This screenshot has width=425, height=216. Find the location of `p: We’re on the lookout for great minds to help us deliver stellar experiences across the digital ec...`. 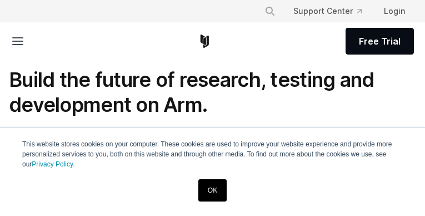

p: We’re on the lookout for great minds to help us deliver stellar experiences across the digital ec... is located at coordinates (212, 141).